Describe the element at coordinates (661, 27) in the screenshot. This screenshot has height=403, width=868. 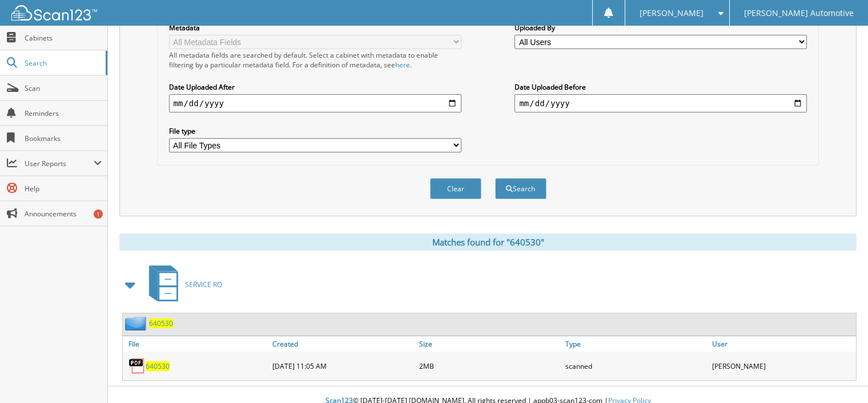
I see `label: Uploaded By` at that location.